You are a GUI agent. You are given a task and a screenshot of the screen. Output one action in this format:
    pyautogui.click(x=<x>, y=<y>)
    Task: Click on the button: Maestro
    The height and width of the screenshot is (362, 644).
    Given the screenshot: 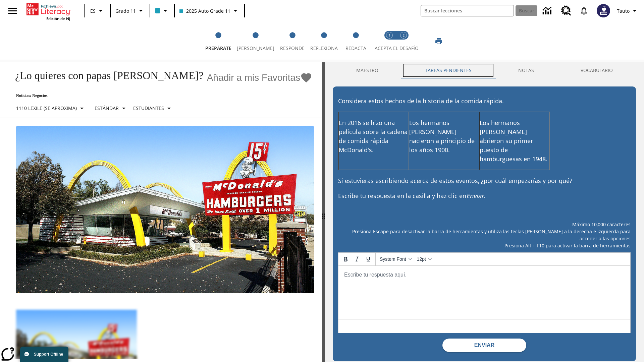 What is the action you would take?
    pyautogui.click(x=367, y=71)
    